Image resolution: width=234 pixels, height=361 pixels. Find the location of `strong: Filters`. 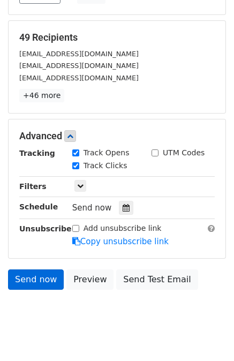

strong: Filters is located at coordinates (33, 187).